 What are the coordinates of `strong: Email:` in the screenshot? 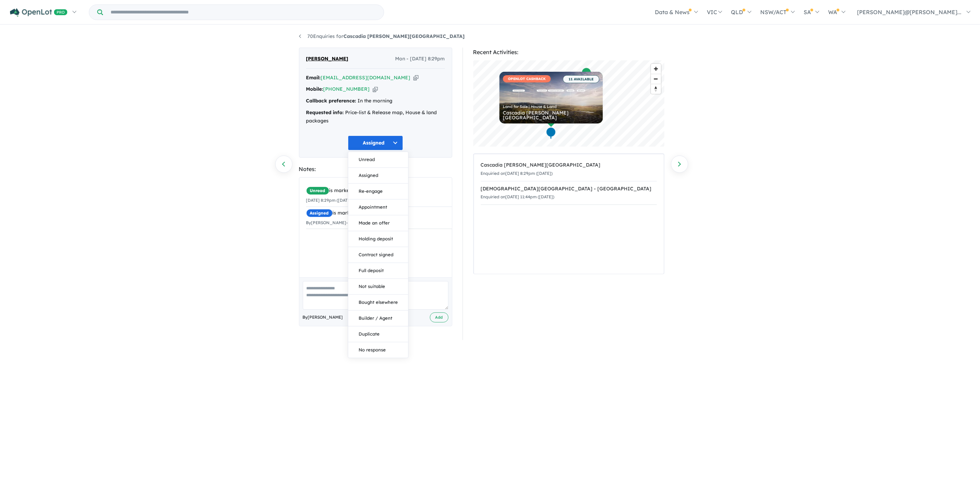 It's located at (314, 78).